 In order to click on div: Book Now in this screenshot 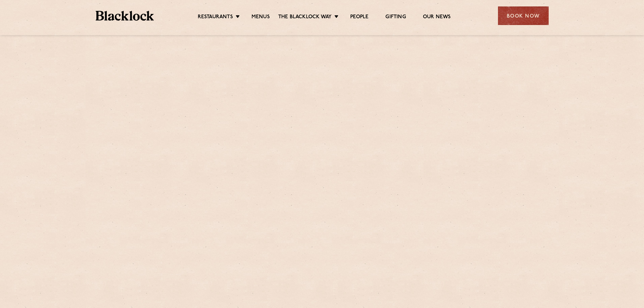, I will do `click(523, 15)`.